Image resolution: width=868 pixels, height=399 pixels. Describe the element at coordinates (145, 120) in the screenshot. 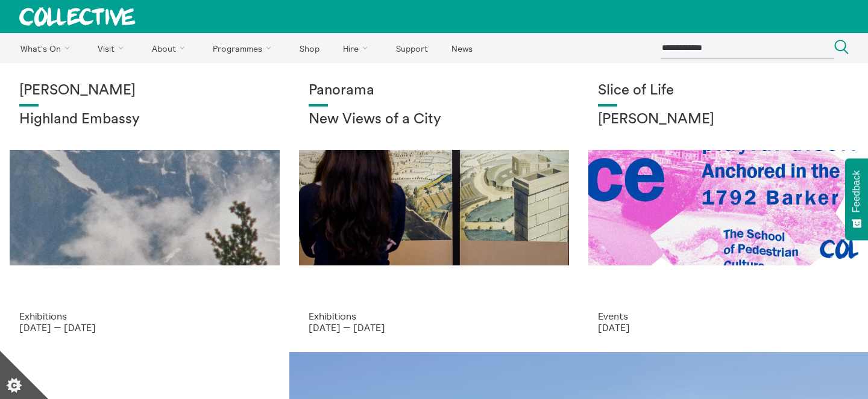

I see `h2: Highland Embassy` at that location.